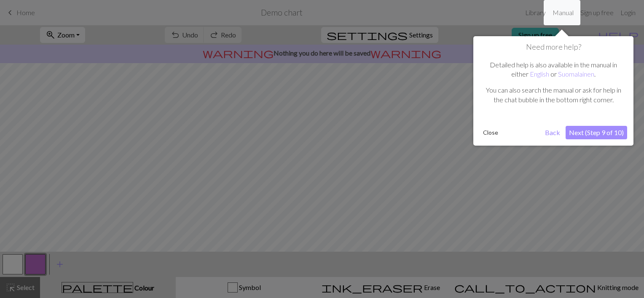 This screenshot has width=644, height=298. What do you see at coordinates (553, 91) in the screenshot?
I see `div: Need more help?` at bounding box center [553, 91].